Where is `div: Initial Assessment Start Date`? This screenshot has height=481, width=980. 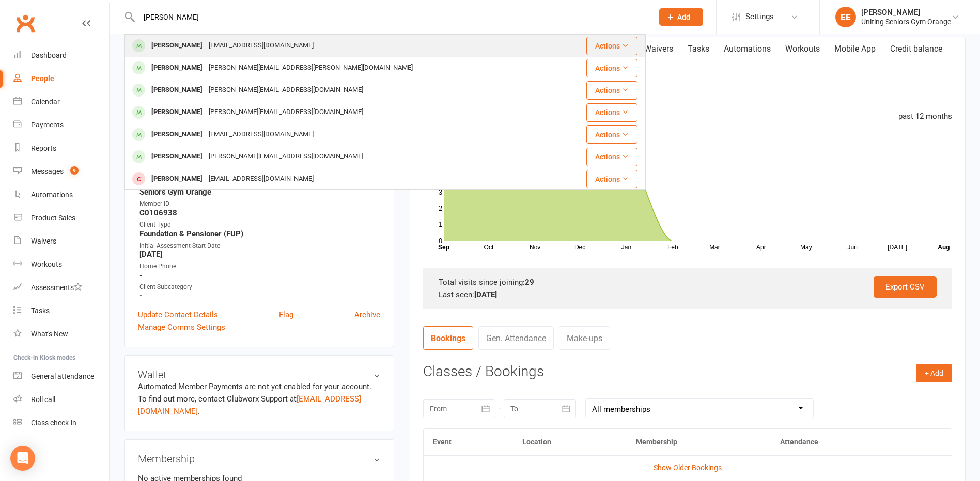
div: Initial Assessment Start Date is located at coordinates (260, 245).